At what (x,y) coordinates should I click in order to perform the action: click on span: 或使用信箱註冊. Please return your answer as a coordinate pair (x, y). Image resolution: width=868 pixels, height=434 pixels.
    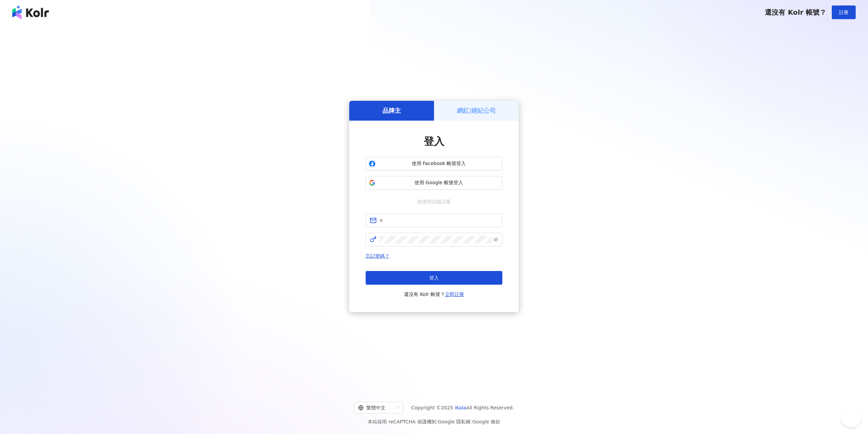
    Looking at the image, I should click on (434, 201).